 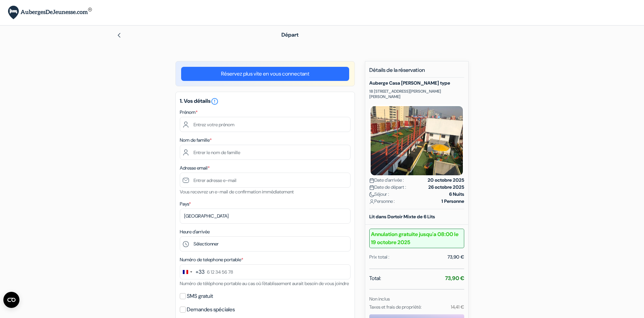 What do you see at coordinates (379, 194) in the screenshot?
I see `span: Séjour :` at bounding box center [379, 194].